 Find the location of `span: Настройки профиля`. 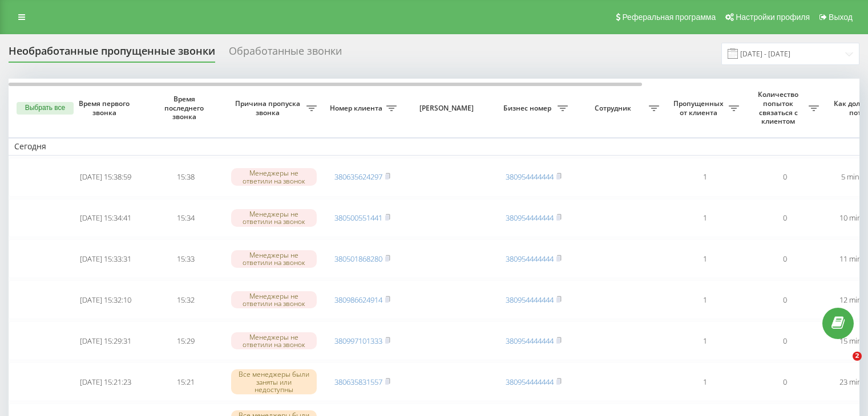

span: Настройки профиля is located at coordinates (772, 17).